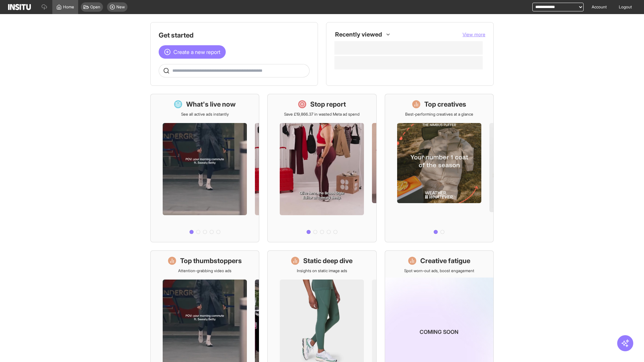  I want to click on img: Logo, so click(19, 7).